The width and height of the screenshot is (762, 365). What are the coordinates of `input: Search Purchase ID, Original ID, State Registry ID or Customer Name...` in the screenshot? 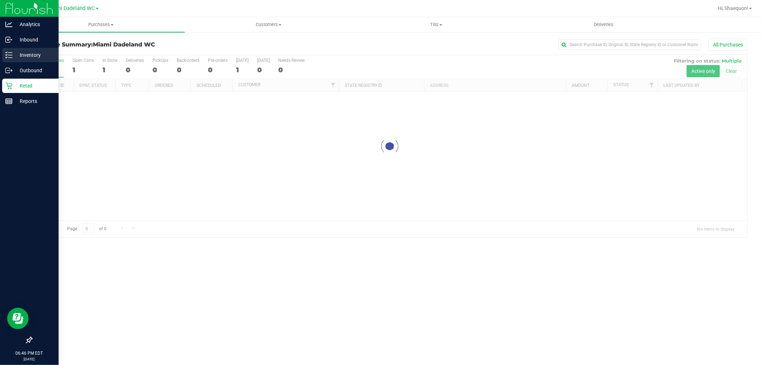 It's located at (629, 45).